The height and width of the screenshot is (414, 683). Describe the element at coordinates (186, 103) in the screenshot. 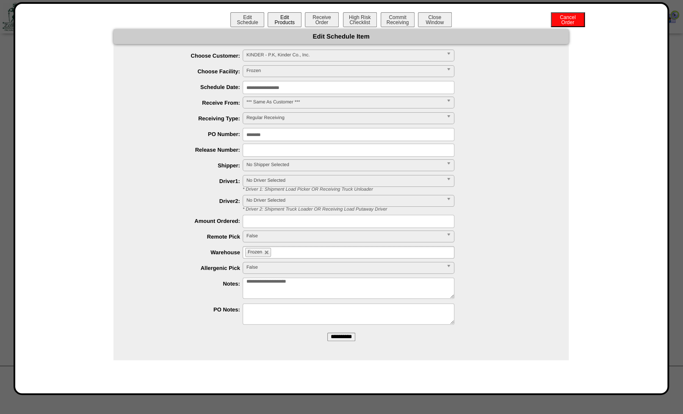

I see `label: Receive From:` at that location.